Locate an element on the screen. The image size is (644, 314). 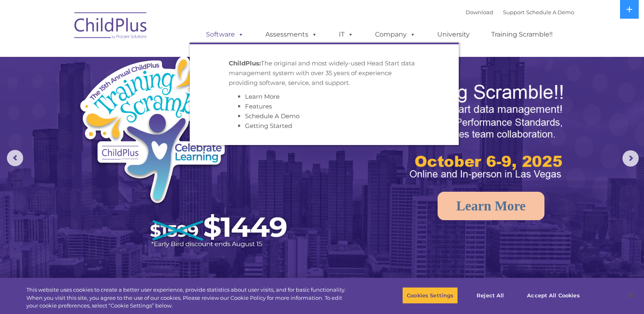
span: Phone number is located at coordinates (130, 89).